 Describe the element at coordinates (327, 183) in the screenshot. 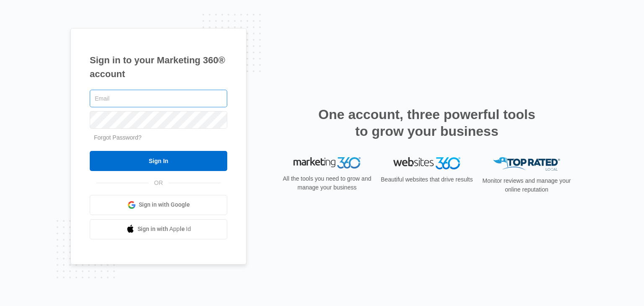

I see `p: All the tools you need to grow and manage your business` at that location.